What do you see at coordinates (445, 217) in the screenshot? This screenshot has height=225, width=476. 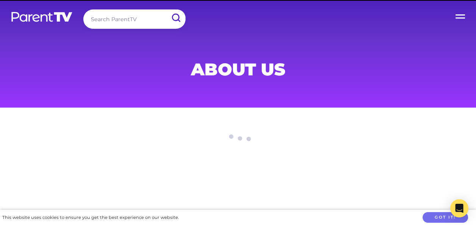 I see `button: Got it!` at bounding box center [445, 217].